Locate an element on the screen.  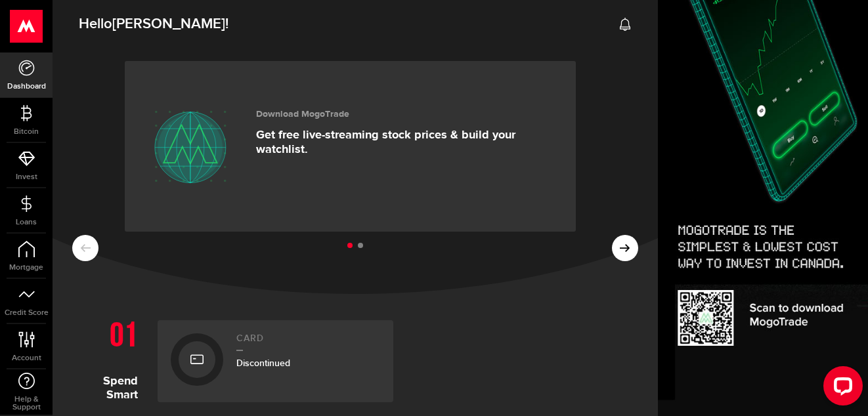
h3: Download MogoTrade is located at coordinates (405, 114).